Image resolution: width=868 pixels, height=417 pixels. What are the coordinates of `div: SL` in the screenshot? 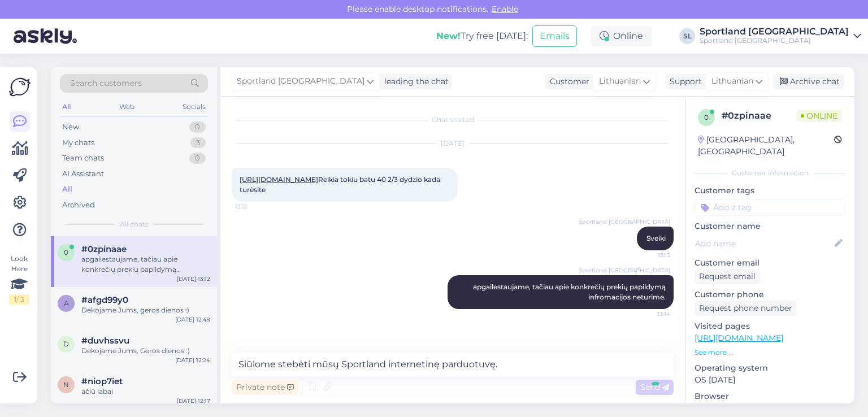 It's located at (687, 36).